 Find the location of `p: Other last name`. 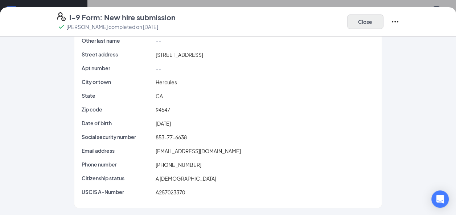

p: Other last name is located at coordinates (117, 41).